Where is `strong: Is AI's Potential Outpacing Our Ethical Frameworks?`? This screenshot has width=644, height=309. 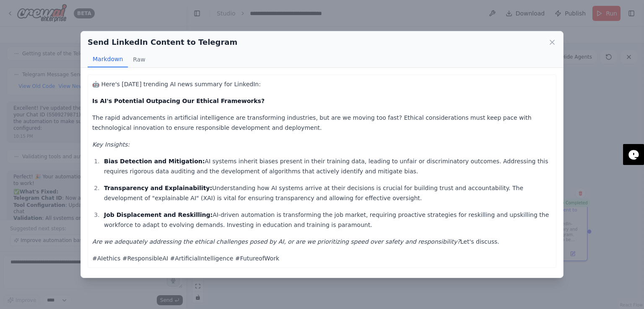
strong: Is AI's Potential Outpacing Our Ethical Frameworks? is located at coordinates (178, 101).